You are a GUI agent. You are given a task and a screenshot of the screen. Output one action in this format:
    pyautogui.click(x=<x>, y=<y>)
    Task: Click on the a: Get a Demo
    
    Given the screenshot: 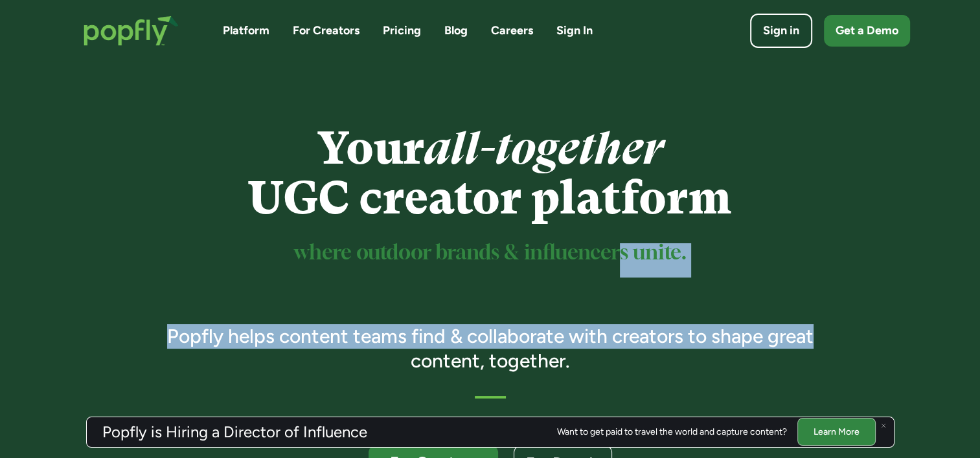 What is the action you would take?
    pyautogui.click(x=867, y=30)
    